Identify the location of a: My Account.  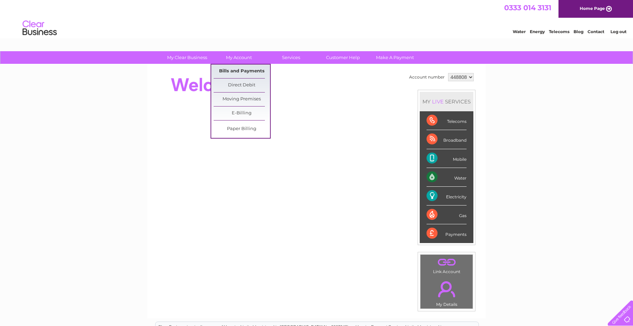
(239, 57).